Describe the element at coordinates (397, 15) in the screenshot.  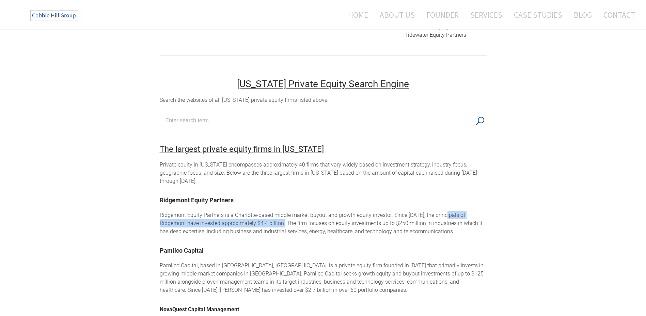
I see `a: About Us` at that location.